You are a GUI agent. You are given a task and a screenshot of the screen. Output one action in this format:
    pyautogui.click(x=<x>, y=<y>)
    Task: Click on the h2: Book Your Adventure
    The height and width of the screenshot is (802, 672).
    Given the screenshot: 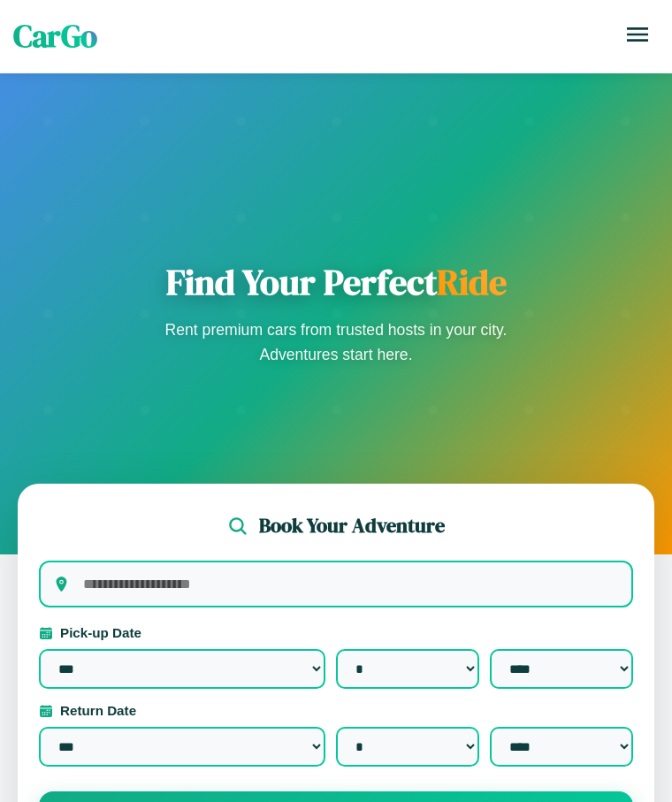 What is the action you would take?
    pyautogui.click(x=352, y=525)
    